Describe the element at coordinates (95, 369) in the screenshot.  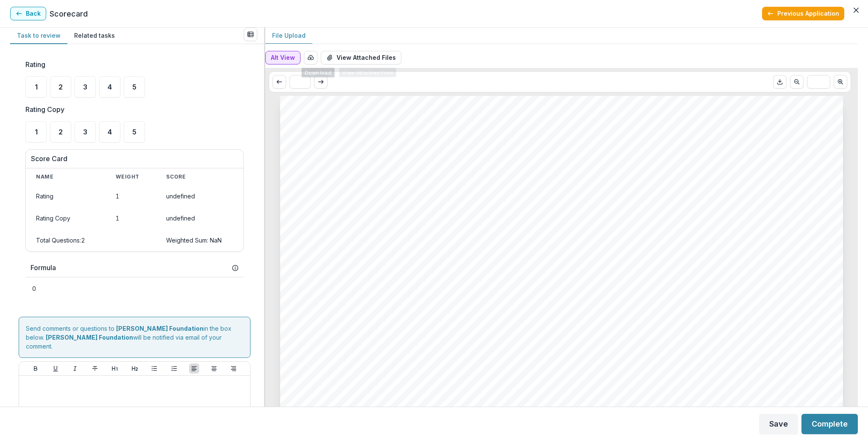
I see `button: Strike` at that location.